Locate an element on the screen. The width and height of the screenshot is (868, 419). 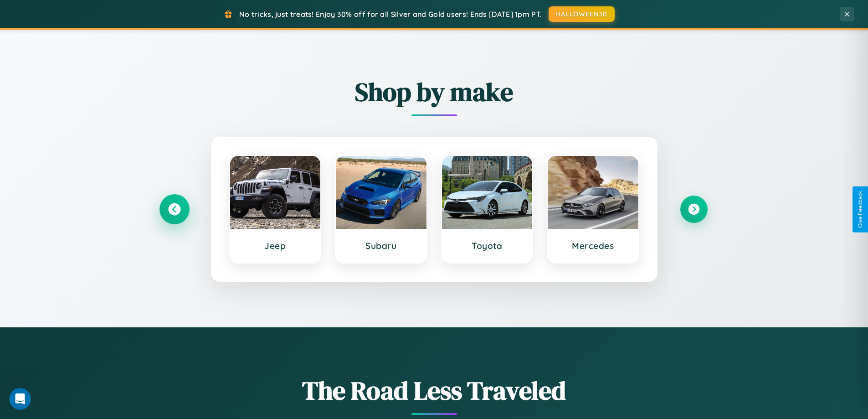
h3: Subaru is located at coordinates (381, 246).